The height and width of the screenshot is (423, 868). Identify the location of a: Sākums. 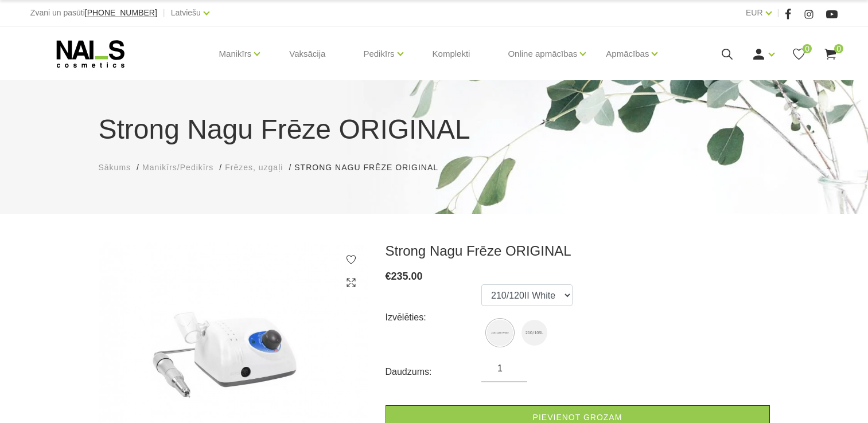
(115, 167).